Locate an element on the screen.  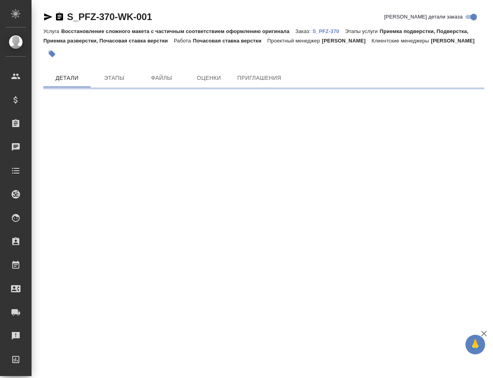
p: Проектный менеджер is located at coordinates (294, 41).